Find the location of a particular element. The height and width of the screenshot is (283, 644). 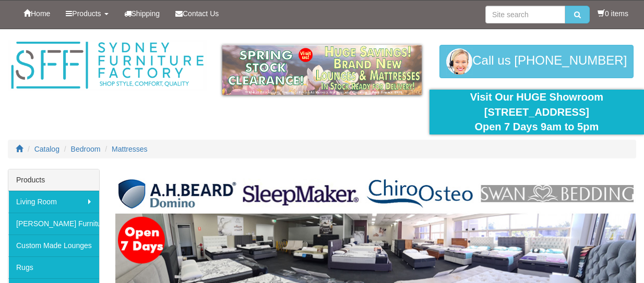

span: Products is located at coordinates (86, 13).